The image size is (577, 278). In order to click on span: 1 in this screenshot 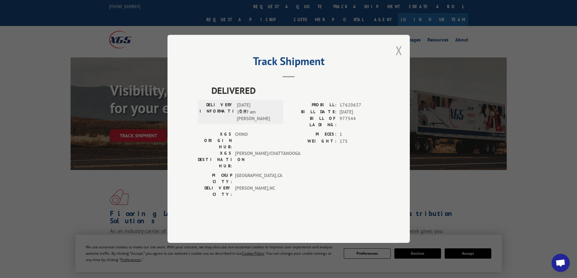, I will do `click(359, 135)`.